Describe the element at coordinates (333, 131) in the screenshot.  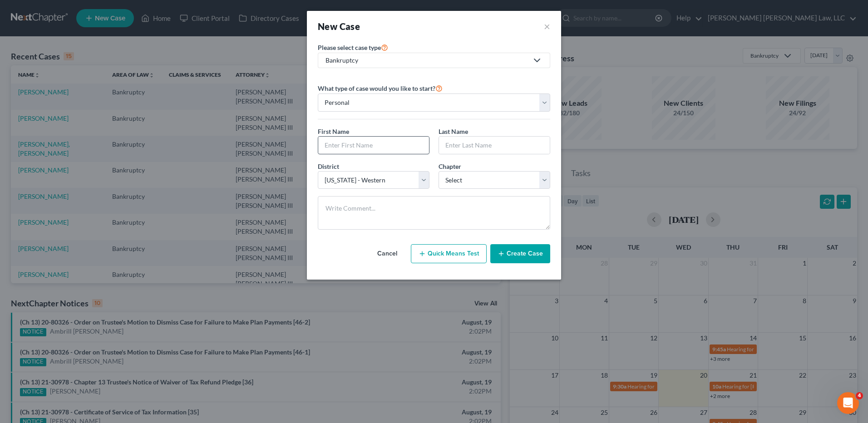
I see `span: First Name` at that location.